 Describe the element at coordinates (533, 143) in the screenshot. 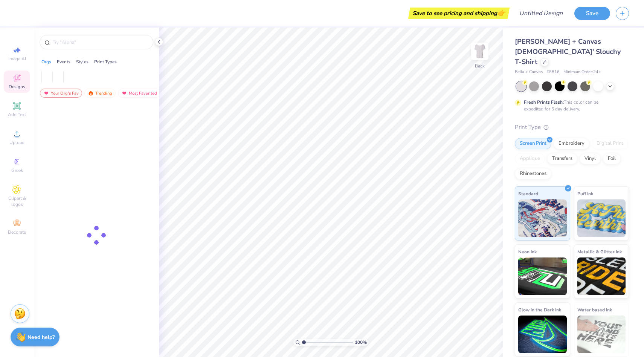

I see `div: Screen Print` at that location.